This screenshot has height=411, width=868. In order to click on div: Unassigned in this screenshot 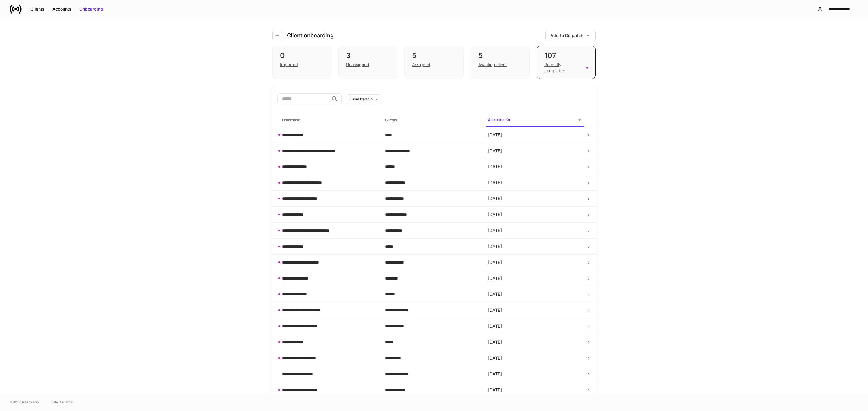, I will do `click(358, 64)`.